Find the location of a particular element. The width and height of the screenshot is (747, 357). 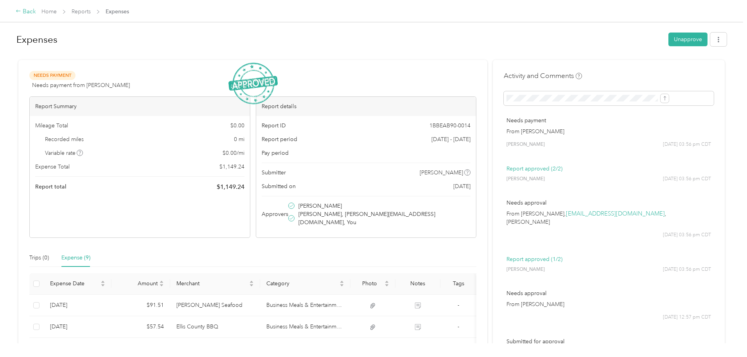

span: Expenses is located at coordinates (117, 11).